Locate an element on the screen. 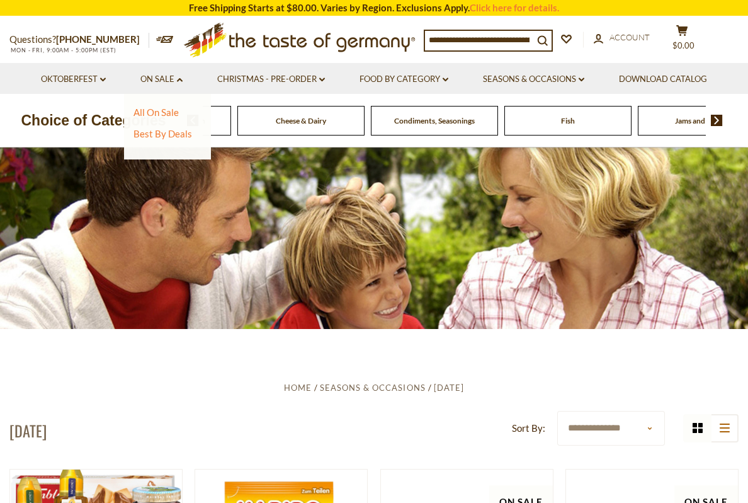 The image size is (748, 503). a: Home is located at coordinates (298, 387).